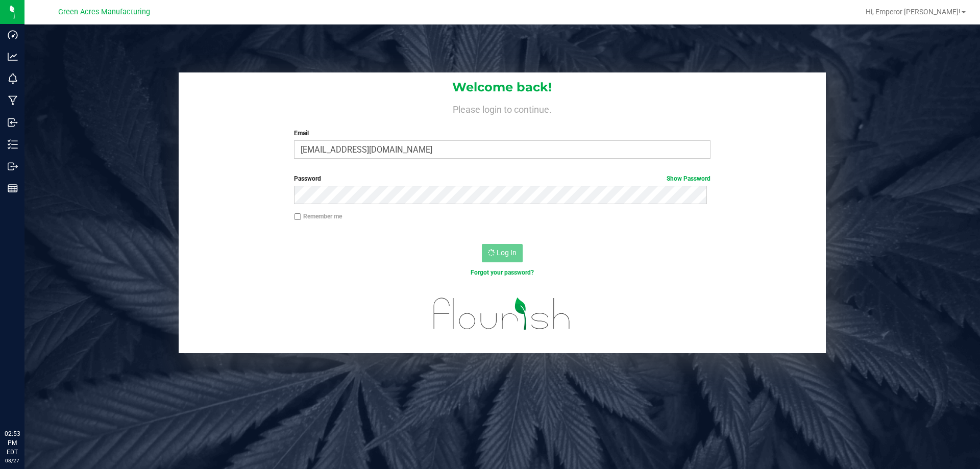 This screenshot has width=980, height=469. What do you see at coordinates (502, 87) in the screenshot?
I see `h1: Welcome back!` at bounding box center [502, 87].